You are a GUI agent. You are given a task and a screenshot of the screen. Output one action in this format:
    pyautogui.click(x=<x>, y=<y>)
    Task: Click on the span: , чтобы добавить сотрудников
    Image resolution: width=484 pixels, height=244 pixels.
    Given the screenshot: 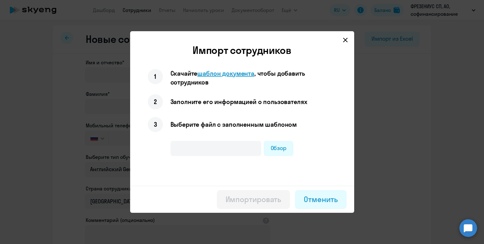 What is the action you would take?
    pyautogui.click(x=238, y=78)
    